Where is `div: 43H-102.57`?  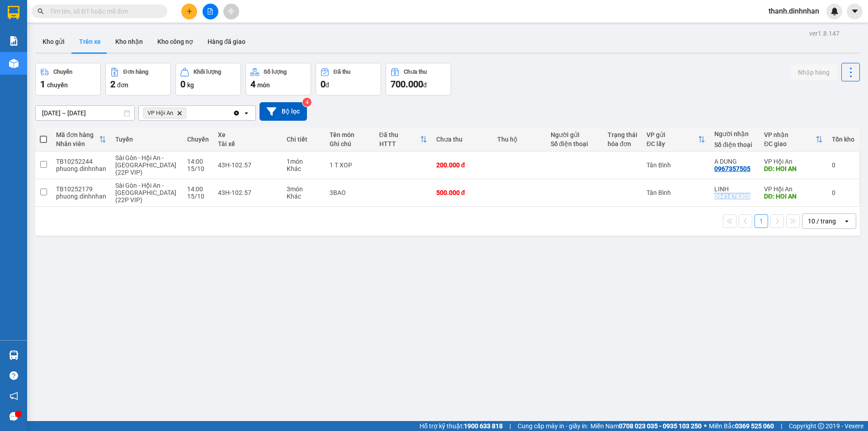 div: 43H-102.57 is located at coordinates (248, 193).